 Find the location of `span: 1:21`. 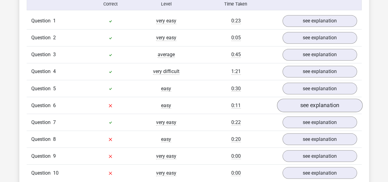

span: 1:21 is located at coordinates (236, 71).